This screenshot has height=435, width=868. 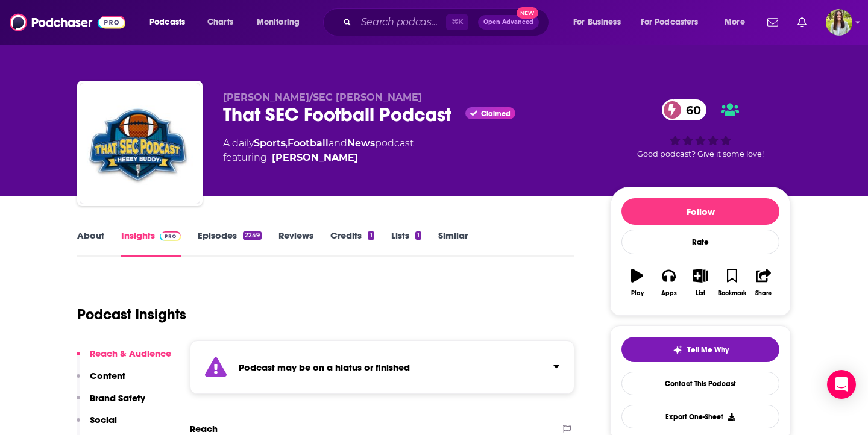 I want to click on img: Podchaser - Follow, Share and Rate Podcasts, so click(x=68, y=23).